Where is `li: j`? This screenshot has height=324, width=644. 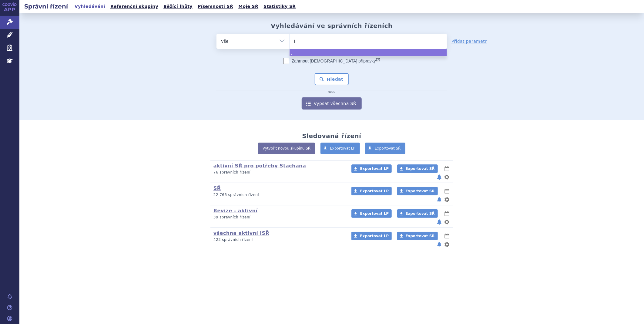
li: j is located at coordinates (368, 52).